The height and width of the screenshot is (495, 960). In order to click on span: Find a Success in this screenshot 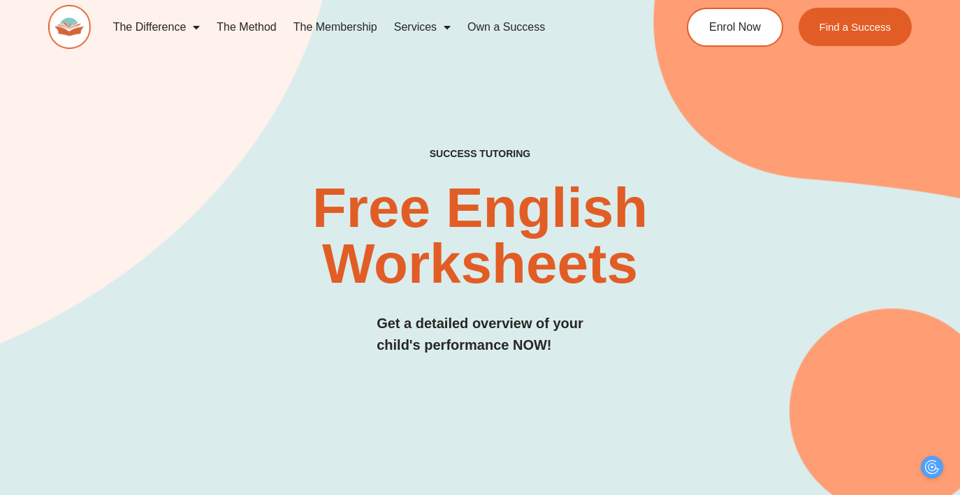, I will do `click(855, 27)`.